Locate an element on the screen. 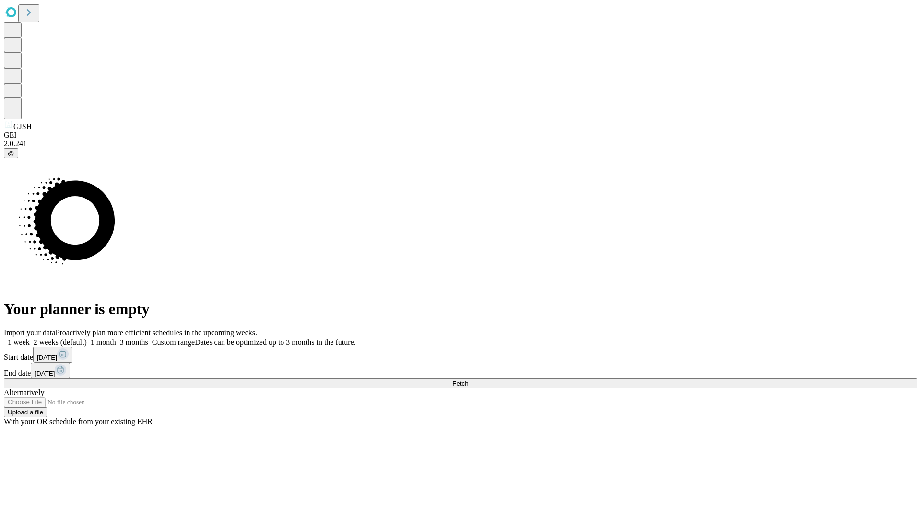 The height and width of the screenshot is (518, 921). button: Upload a file is located at coordinates (25, 412).